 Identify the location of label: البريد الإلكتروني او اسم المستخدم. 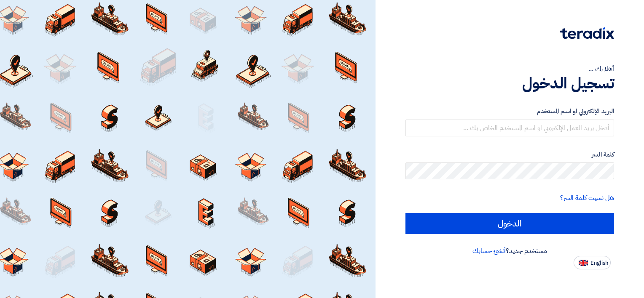
(509, 111).